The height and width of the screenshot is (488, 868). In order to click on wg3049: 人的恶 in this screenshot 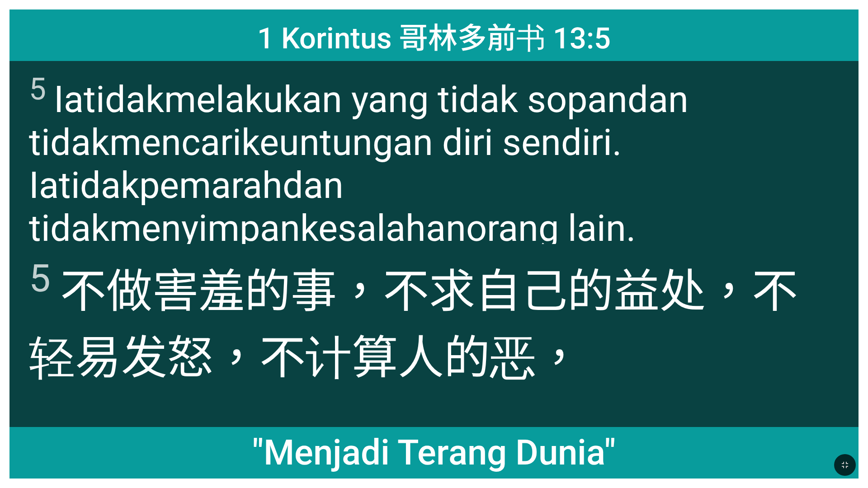, I will do `click(490, 358)`.